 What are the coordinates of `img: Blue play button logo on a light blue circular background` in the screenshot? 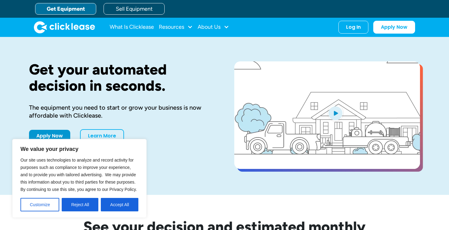 It's located at (335, 113).